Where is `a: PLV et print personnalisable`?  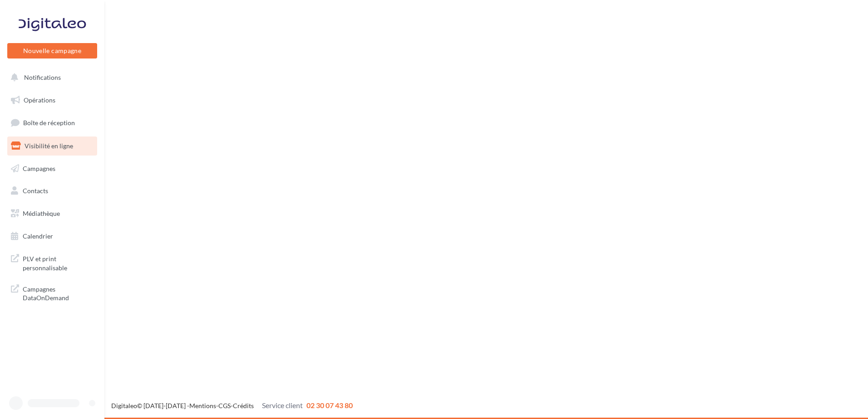 a: PLV et print personnalisable is located at coordinates (52, 263).